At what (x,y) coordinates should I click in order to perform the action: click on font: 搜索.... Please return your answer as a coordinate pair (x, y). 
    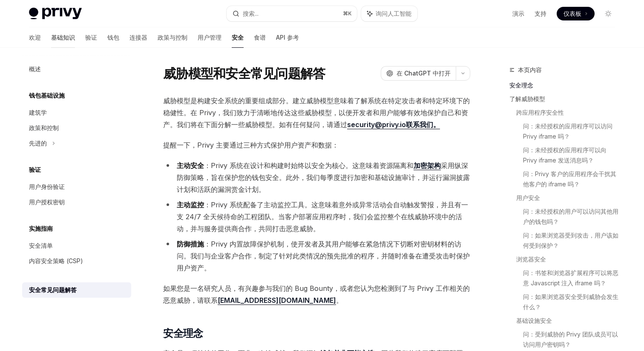
    Looking at the image, I should click on (250, 13).